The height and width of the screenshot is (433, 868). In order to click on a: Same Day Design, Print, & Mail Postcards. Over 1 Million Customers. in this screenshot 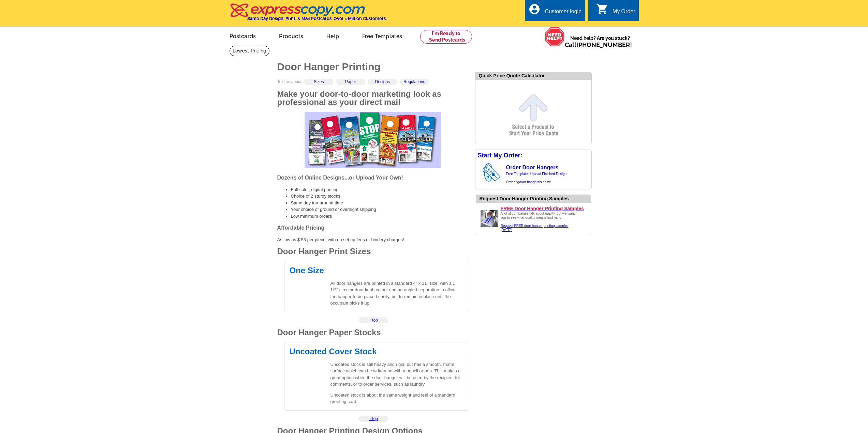, I will do `click(308, 15)`.